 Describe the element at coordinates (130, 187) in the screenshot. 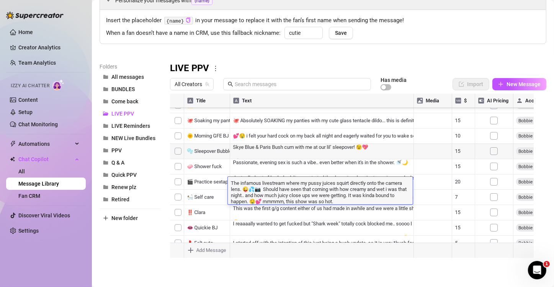

I see `button: Renew plz` at that location.